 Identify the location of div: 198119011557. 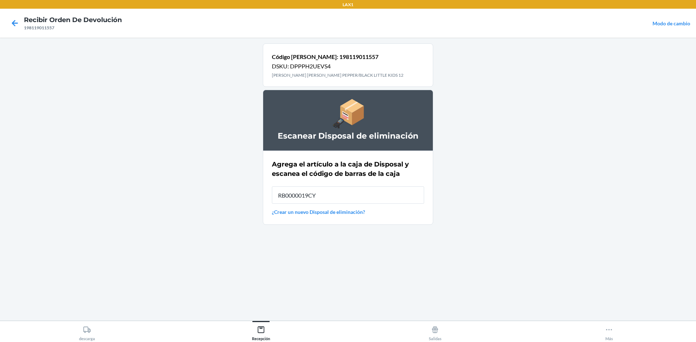
(73, 28).